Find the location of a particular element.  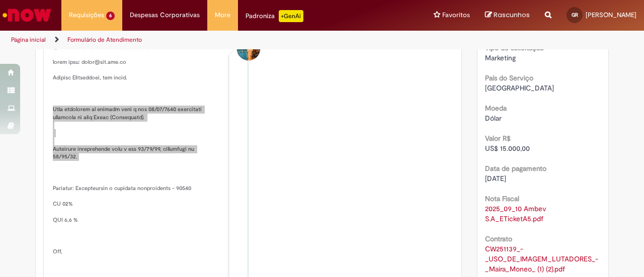

b: Nota Fiscal is located at coordinates (502, 198).